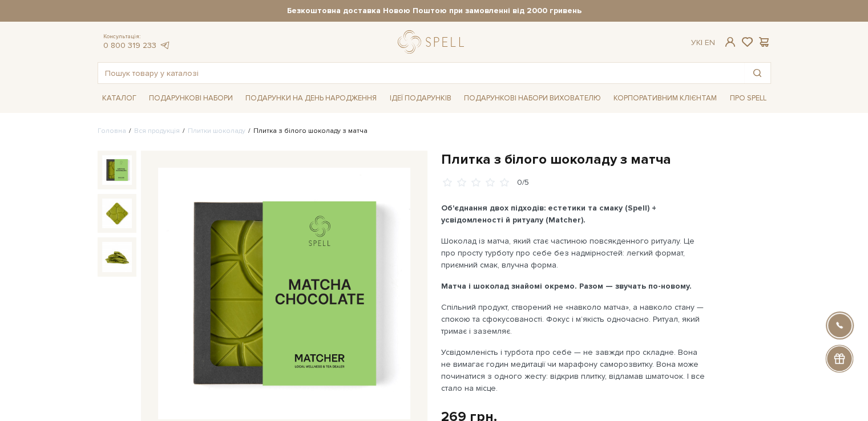 This screenshot has width=868, height=421. I want to click on a: Подарункові набори вихователю, so click(533, 98).